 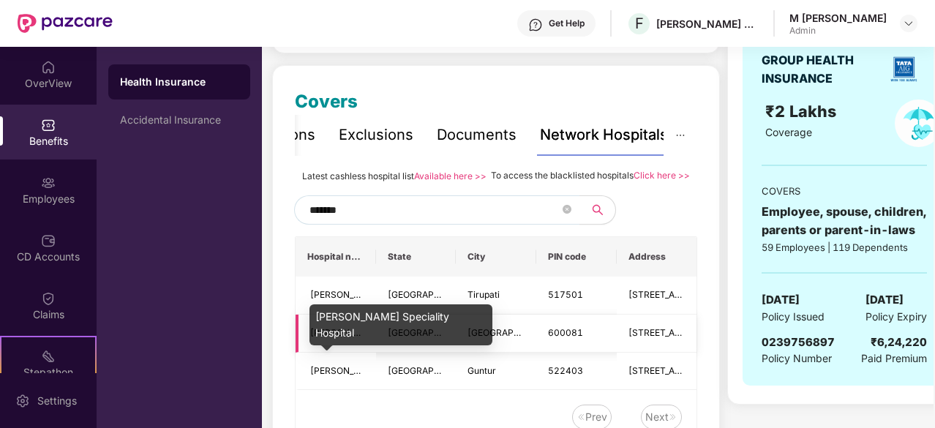 I want to click on td: SANJANA SPECIALITY HOSPITAL, so click(x=336, y=372).